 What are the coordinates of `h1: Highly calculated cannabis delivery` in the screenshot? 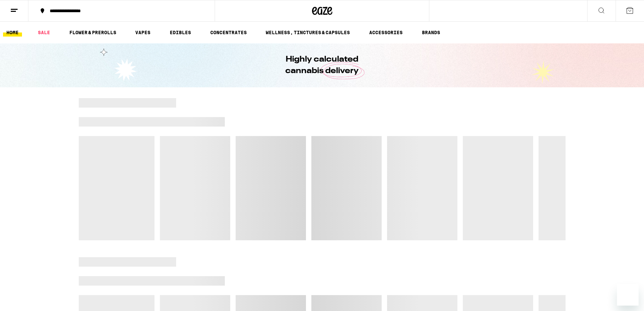 It's located at (322, 65).